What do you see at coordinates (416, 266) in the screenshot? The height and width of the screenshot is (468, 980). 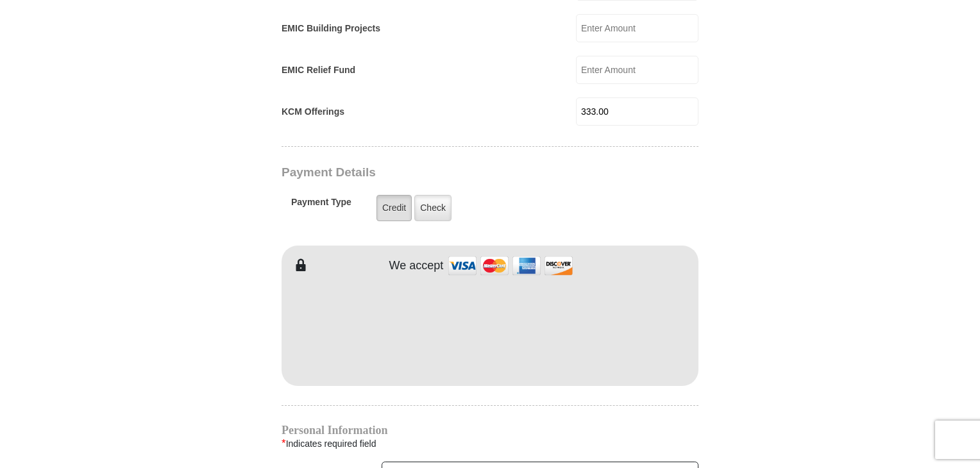 I see `h4: We accept` at bounding box center [416, 266].